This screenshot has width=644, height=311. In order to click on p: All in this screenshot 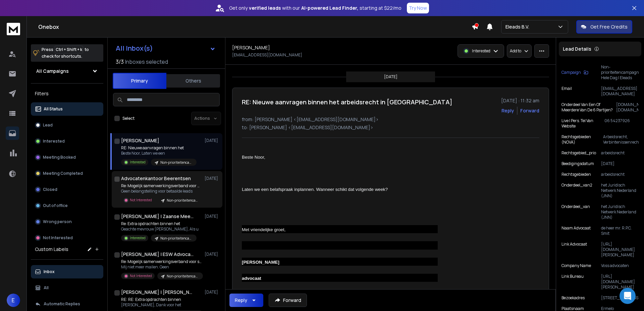, I will do `click(46, 289)`.